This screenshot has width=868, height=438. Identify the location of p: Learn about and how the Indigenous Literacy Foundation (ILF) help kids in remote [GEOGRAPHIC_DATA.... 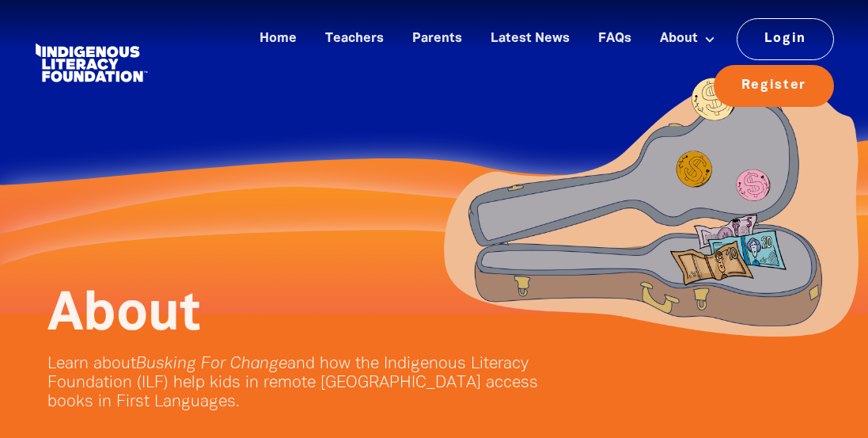
(297, 384).